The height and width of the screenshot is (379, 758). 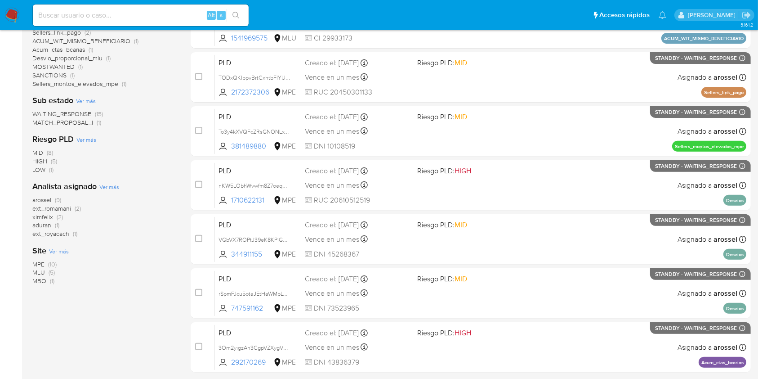 I want to click on span: s, so click(x=221, y=15).